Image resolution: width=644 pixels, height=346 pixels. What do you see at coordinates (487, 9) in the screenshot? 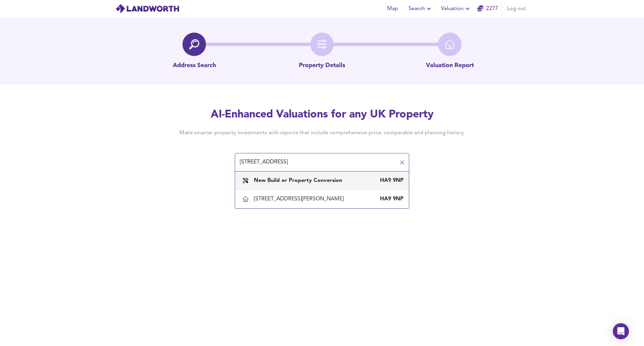
I see `button: 2277` at bounding box center [487, 9].